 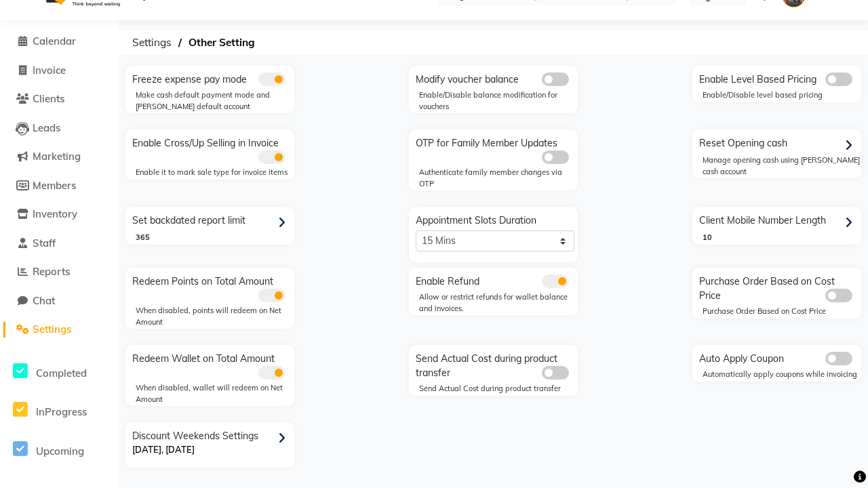 I want to click on span: Leads, so click(x=46, y=128).